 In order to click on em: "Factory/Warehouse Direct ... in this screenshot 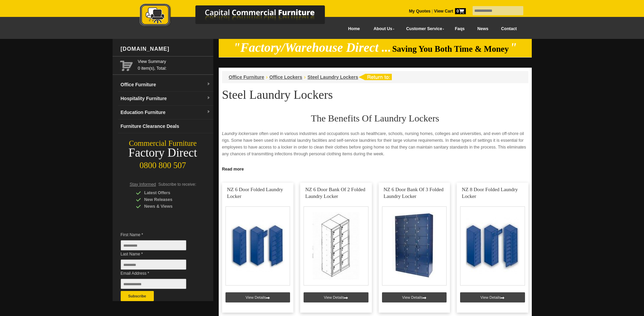, I will do `click(312, 47)`.